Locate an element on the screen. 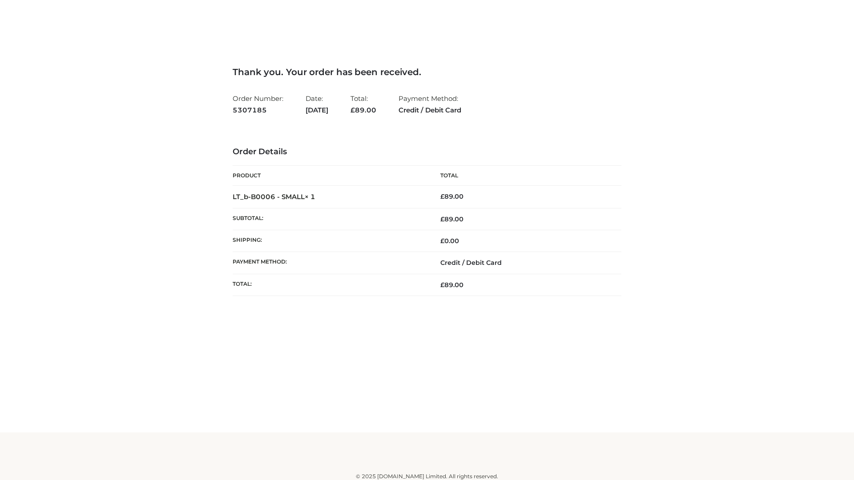 The image size is (854, 480). th: Payment method: is located at coordinates (330, 263).